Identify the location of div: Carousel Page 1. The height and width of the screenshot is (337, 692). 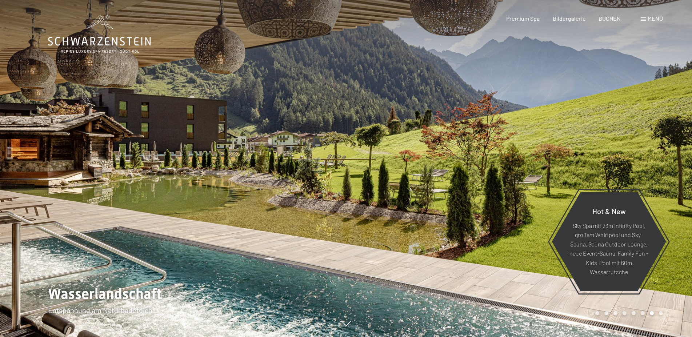
(597, 313).